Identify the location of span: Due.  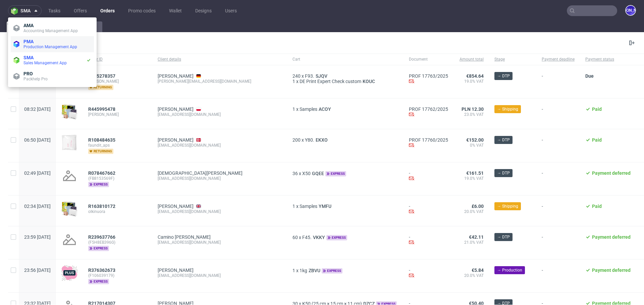
(589, 76).